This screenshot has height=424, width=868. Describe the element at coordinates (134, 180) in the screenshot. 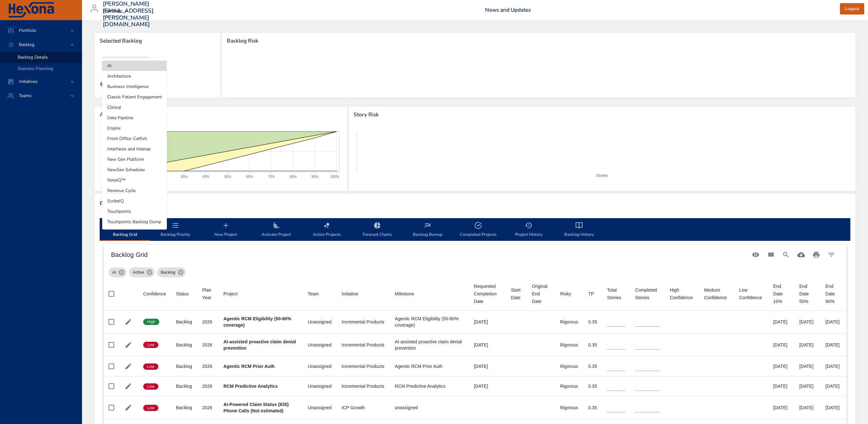

I see `li: NoteIQ™` at that location.